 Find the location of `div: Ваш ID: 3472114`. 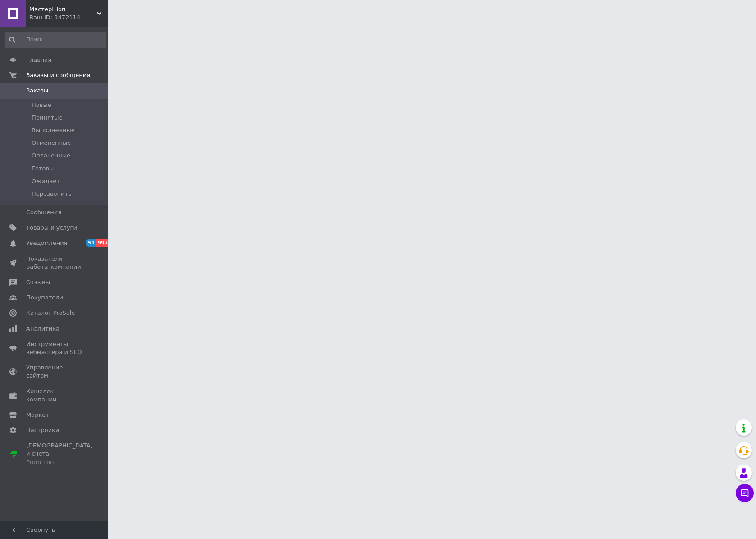

div: Ваш ID: 3472114 is located at coordinates (69, 18).